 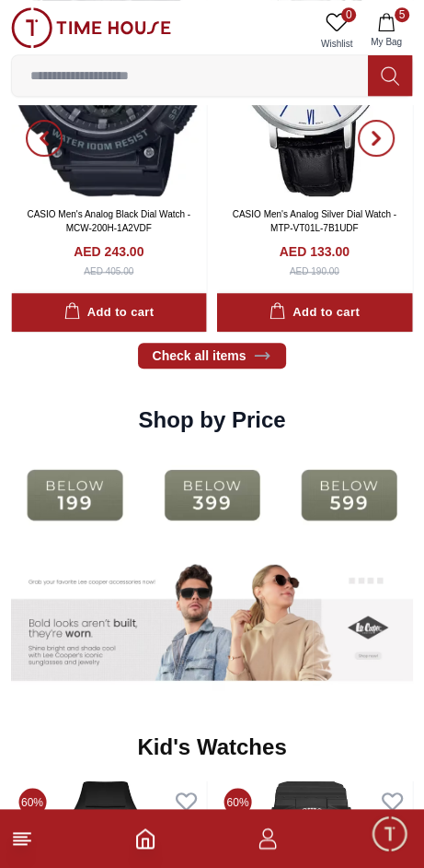 I want to click on a: CASIO Men's Analog Black Dial Watch - MCW-200H-1A2VDF, so click(x=109, y=221).